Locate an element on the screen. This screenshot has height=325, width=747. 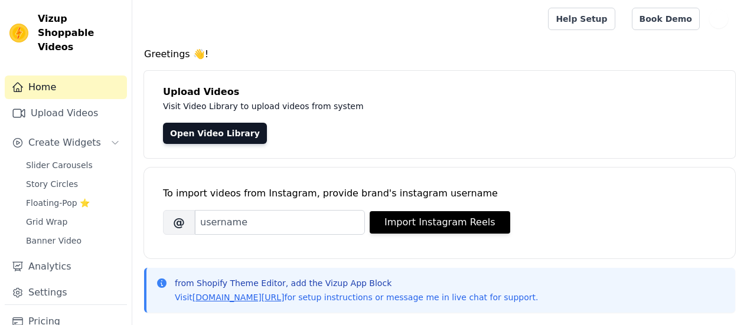
a: Floating-Pop ⭐ is located at coordinates (73, 203).